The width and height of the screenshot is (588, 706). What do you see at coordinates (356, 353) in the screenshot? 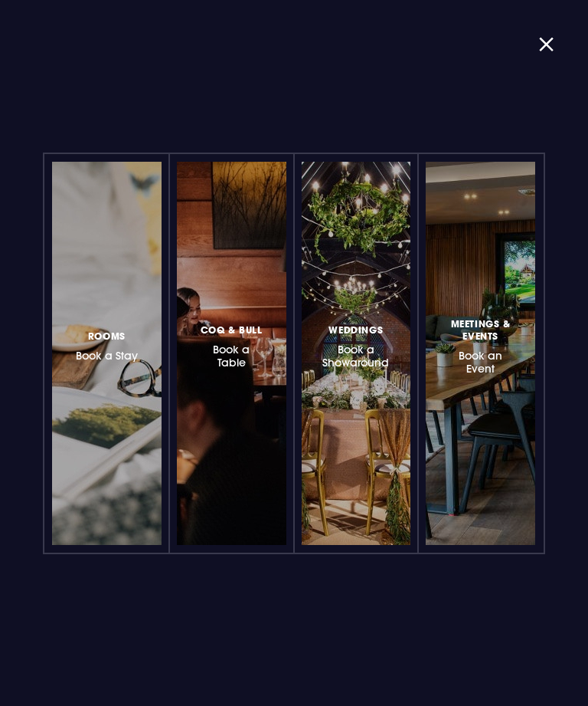
I see `a: WeddingsBook a Showaround` at bounding box center [356, 353].